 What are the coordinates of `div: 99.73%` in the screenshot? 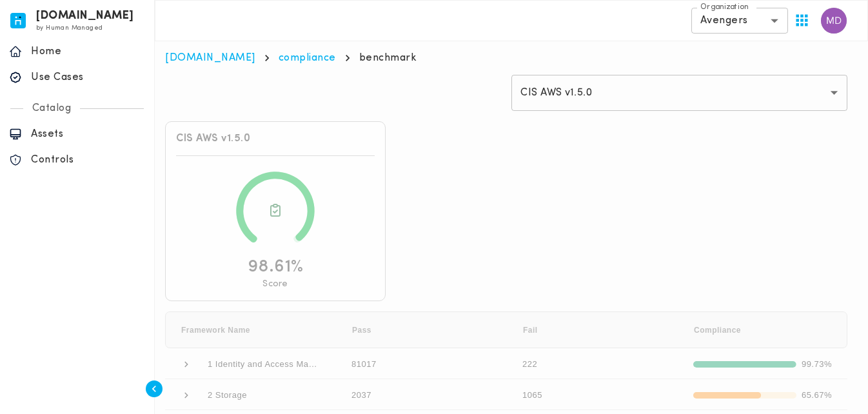 It's located at (816, 364).